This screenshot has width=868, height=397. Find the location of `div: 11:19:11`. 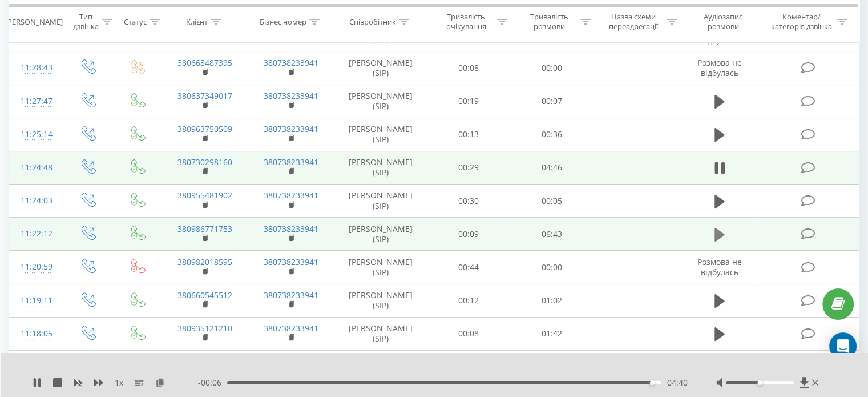

div: 11:19:11 is located at coordinates (35, 300).